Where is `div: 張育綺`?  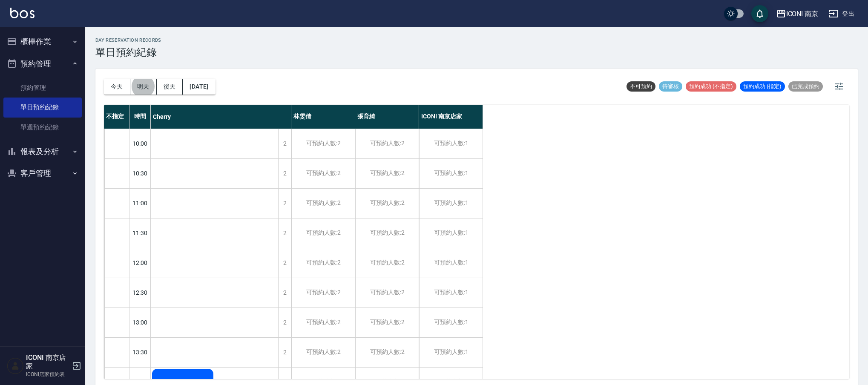
div: 張育綺 is located at coordinates (387, 116).